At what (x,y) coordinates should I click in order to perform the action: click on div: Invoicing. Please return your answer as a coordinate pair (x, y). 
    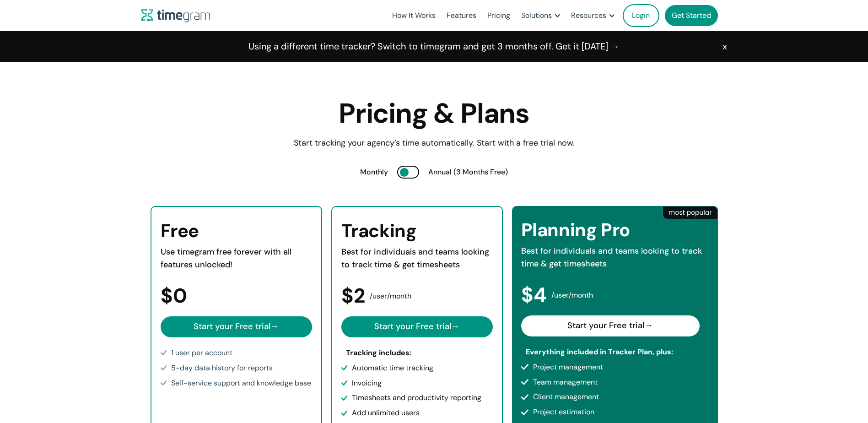
    Looking at the image, I should click on (366, 384).